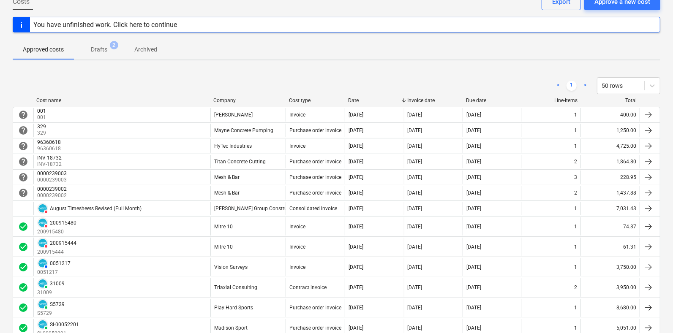  What do you see at coordinates (50, 149) in the screenshot?
I see `p: 96360618` at bounding box center [50, 149].